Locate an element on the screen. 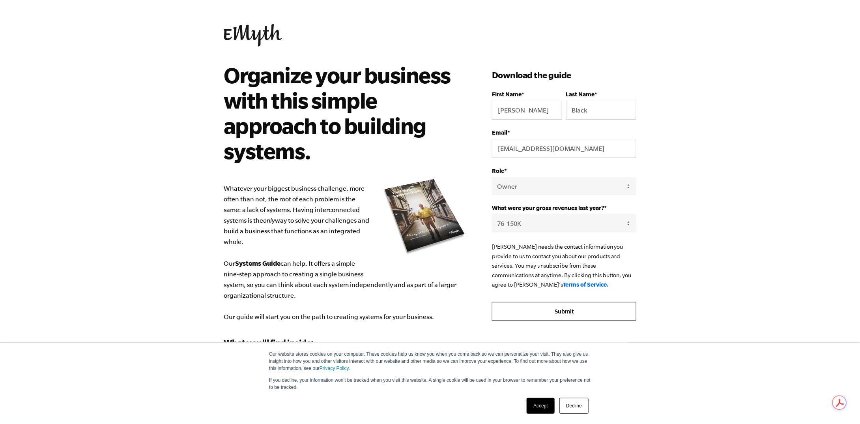  a: Decline is located at coordinates (574, 406).